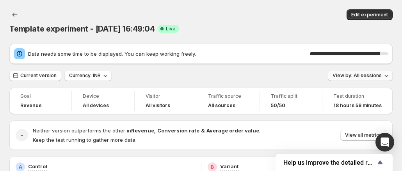 Image resolution: width=402 pixels, height=171 pixels. Describe the element at coordinates (96, 106) in the screenshot. I see `h4: All devices` at that location.